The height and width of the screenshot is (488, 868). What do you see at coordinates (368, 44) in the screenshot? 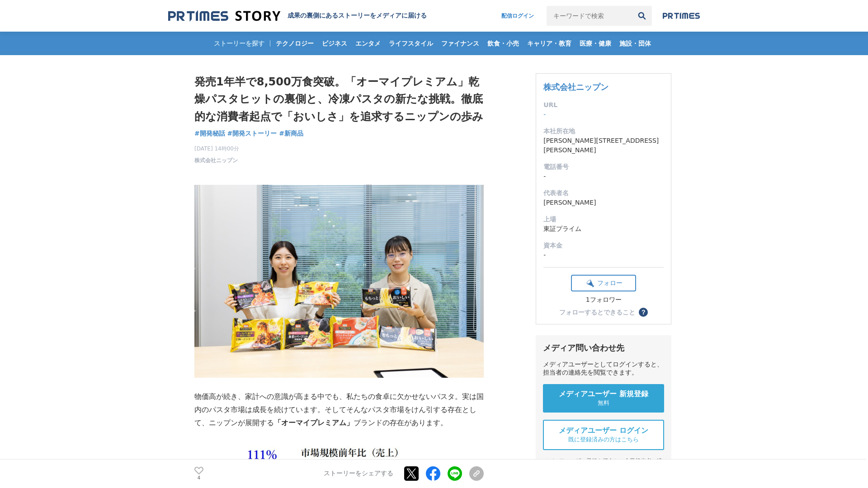
I see `a: エンタメ` at bounding box center [368, 44].